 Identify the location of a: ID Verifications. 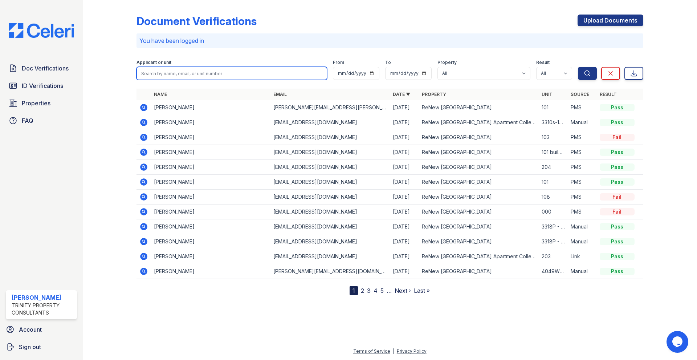
(41, 86).